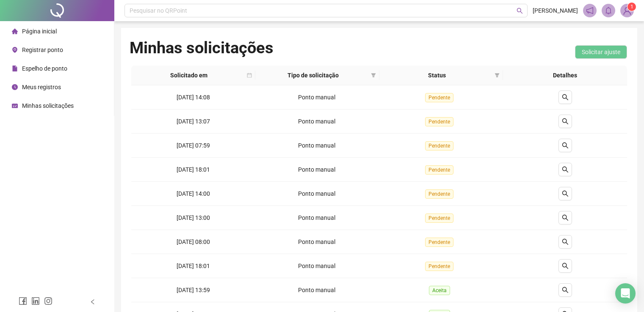 Image resolution: width=644 pixels, height=312 pixels. What do you see at coordinates (42, 87) in the screenshot?
I see `span: Meus registros` at bounding box center [42, 87].